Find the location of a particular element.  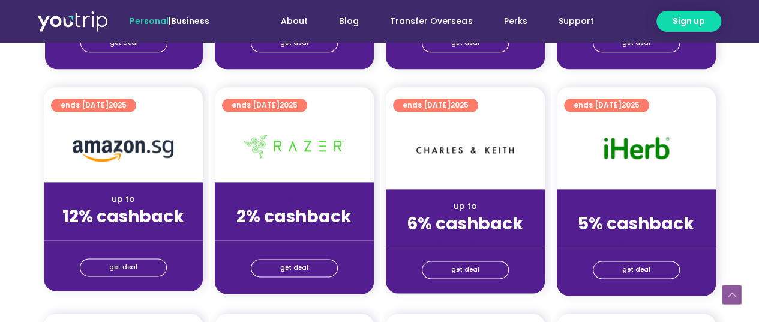

nav: Menu is located at coordinates (426, 21).